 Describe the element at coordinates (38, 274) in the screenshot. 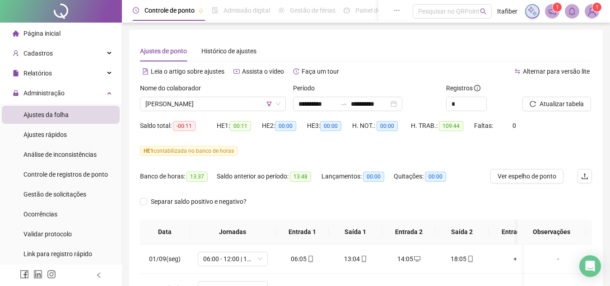

I see `span: linkedin` at that location.